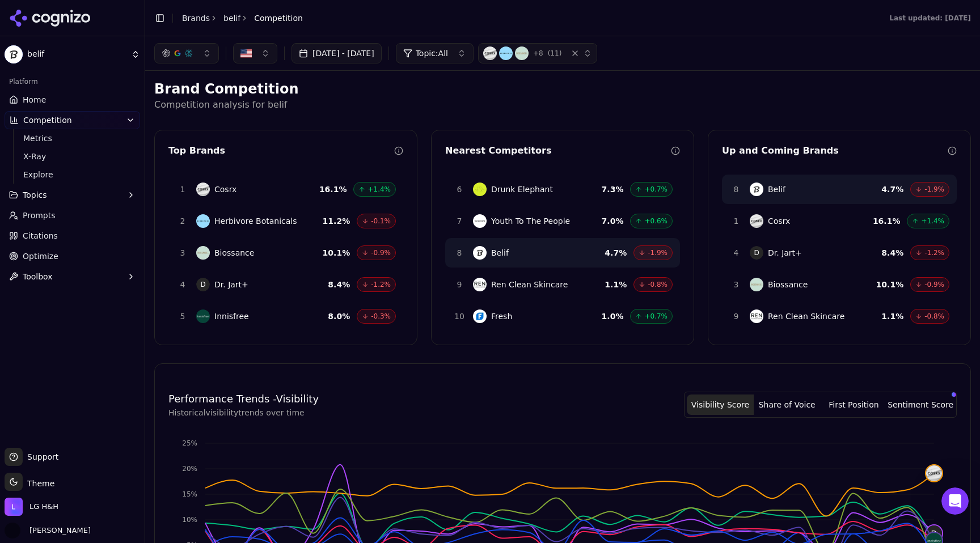 The image size is (980, 543). Describe the element at coordinates (380, 317) in the screenshot. I see `span: -0.3%` at that location.